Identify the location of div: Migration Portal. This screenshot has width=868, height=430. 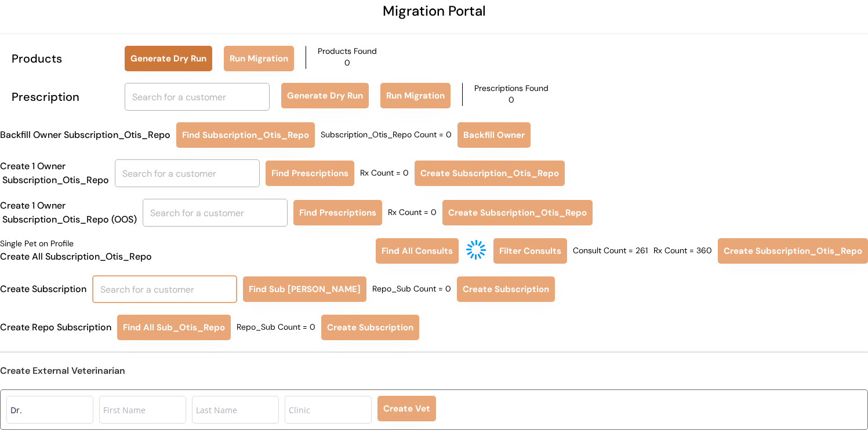
(434, 11).